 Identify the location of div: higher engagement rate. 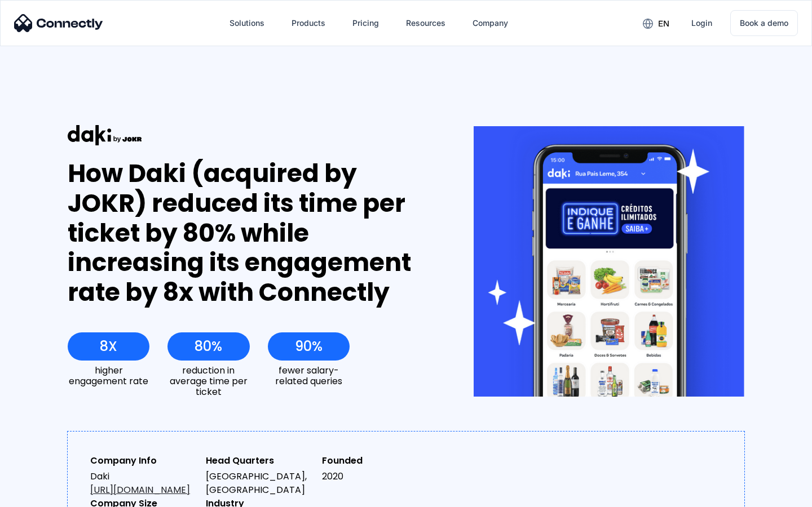
(108, 376).